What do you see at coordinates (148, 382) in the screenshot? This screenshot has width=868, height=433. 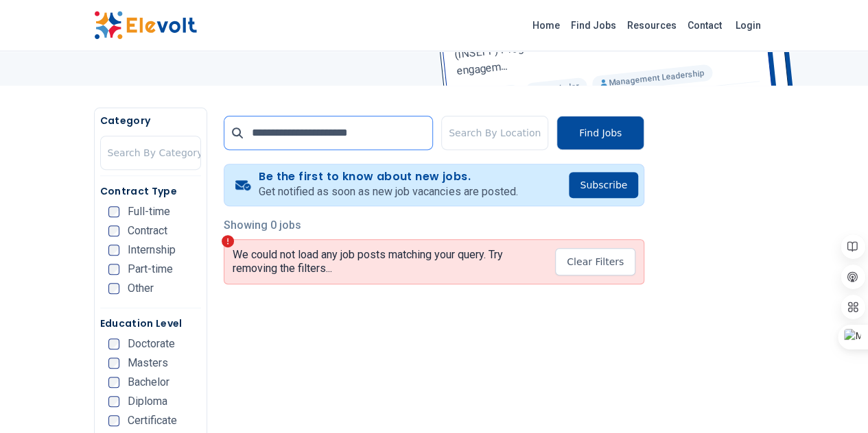 I see `span: Bachelor` at bounding box center [148, 382].